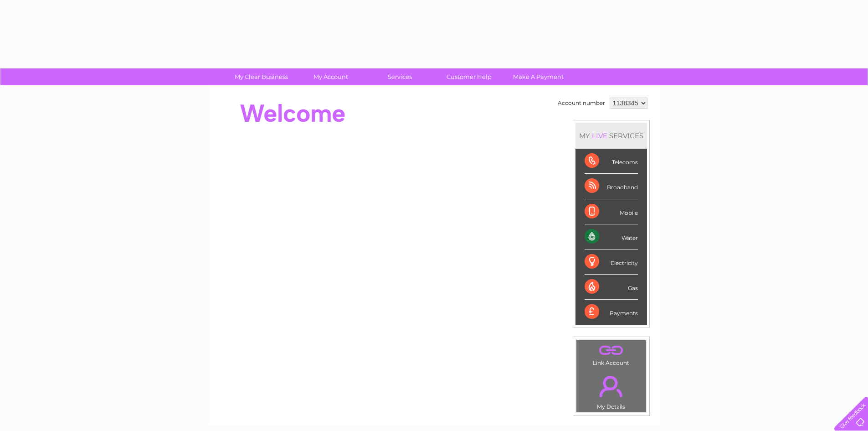 This screenshot has width=868, height=431. Describe the element at coordinates (611, 287) in the screenshot. I see `div: Gas` at that location.